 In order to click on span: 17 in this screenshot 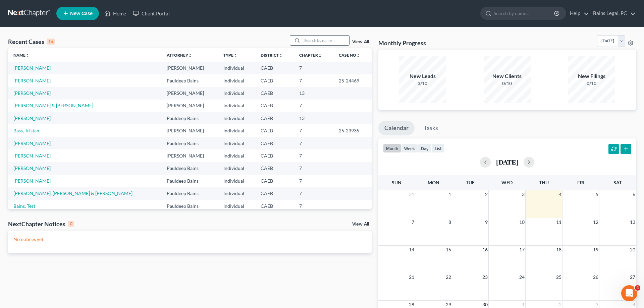, I will do `click(522, 250)`.